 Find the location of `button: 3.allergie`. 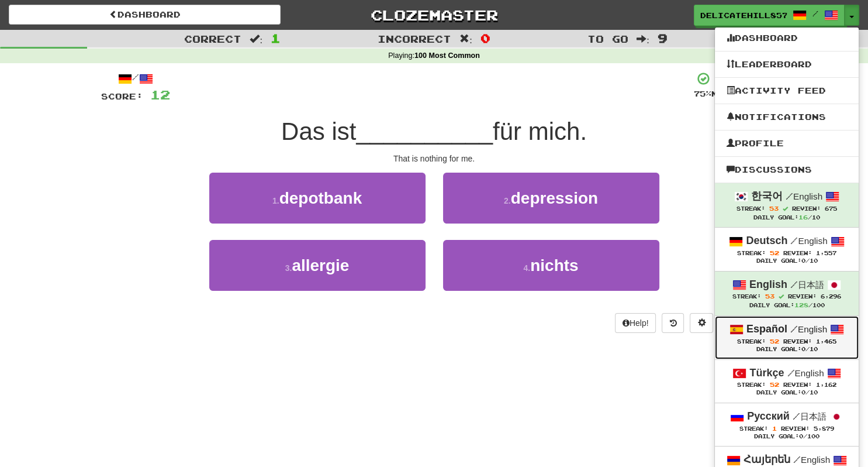

button: 3.allergie is located at coordinates (318, 265).